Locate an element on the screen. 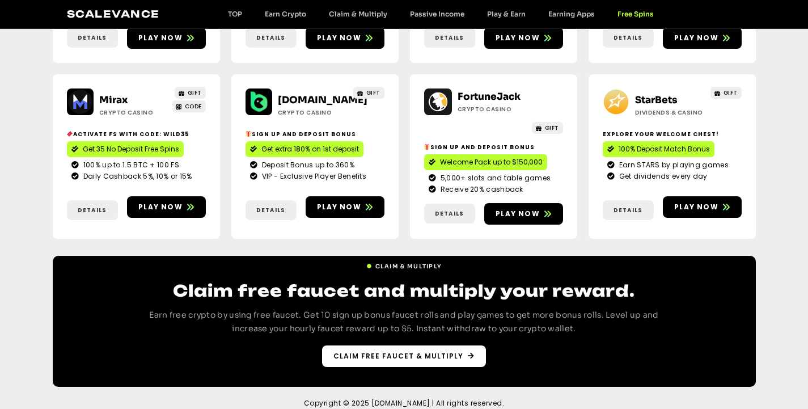  nav: Menu is located at coordinates (440, 14).